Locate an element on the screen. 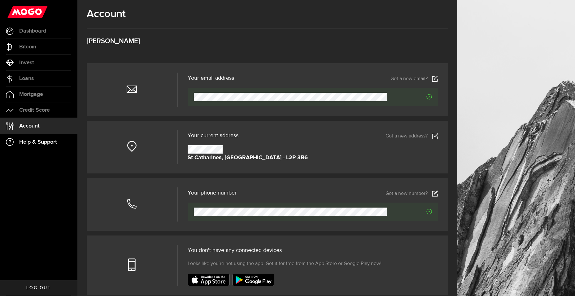 Image resolution: width=575 pixels, height=296 pixels. span: Bitcoin is located at coordinates (28, 47).